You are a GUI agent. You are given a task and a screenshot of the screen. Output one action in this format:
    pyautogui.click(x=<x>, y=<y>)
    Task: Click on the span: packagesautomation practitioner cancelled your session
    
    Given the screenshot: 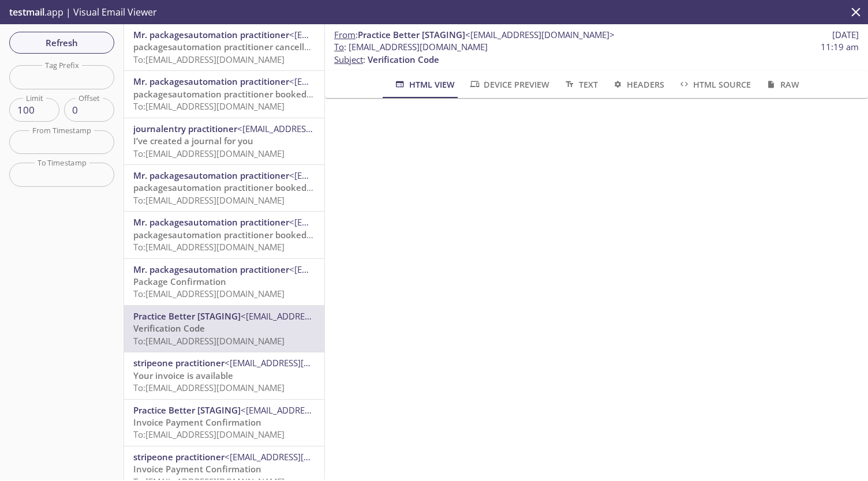 What is the action you would take?
    pyautogui.click(x=251, y=47)
    